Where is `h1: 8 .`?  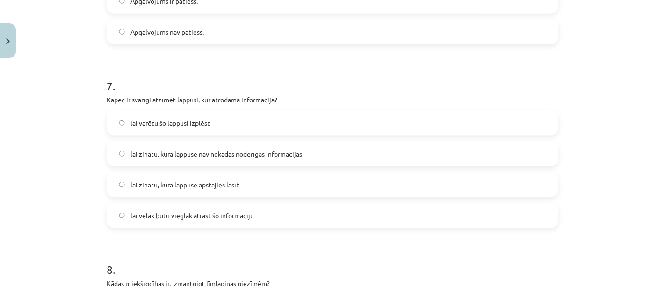 h1: 8 . is located at coordinates (333, 261).